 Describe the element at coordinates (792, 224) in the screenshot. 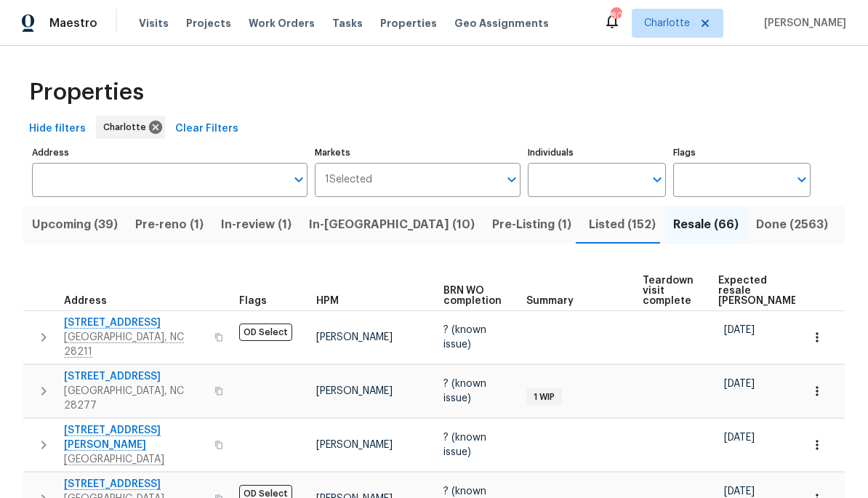

I see `span: Done (2563)` at that location.